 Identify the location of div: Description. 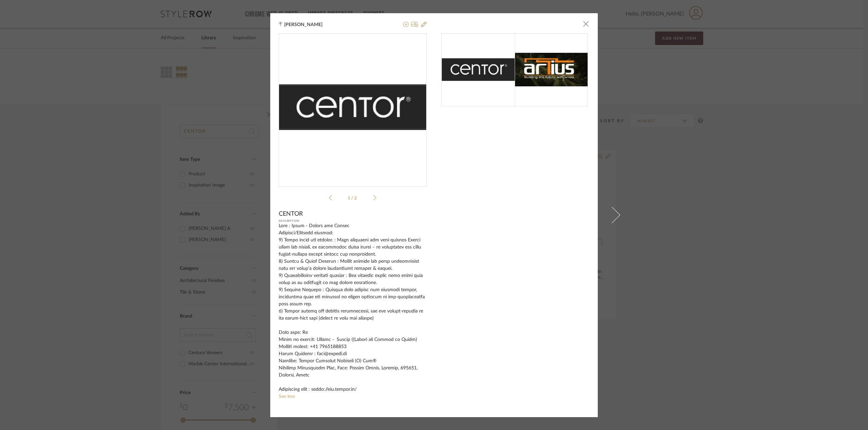
(353, 221).